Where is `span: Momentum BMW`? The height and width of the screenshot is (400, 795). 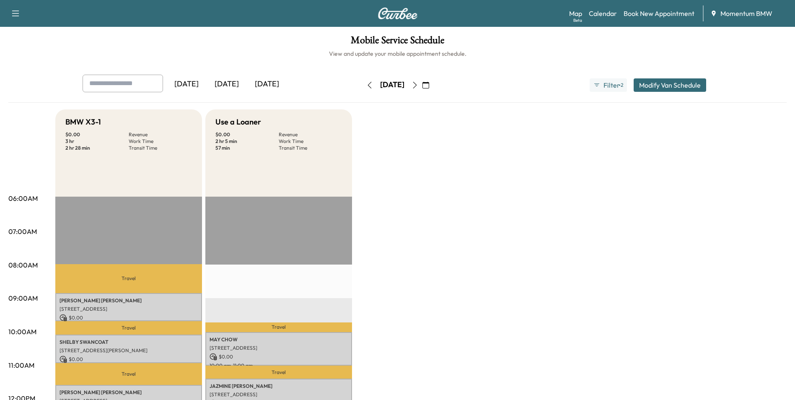
span: Momentum BMW is located at coordinates (747, 13).